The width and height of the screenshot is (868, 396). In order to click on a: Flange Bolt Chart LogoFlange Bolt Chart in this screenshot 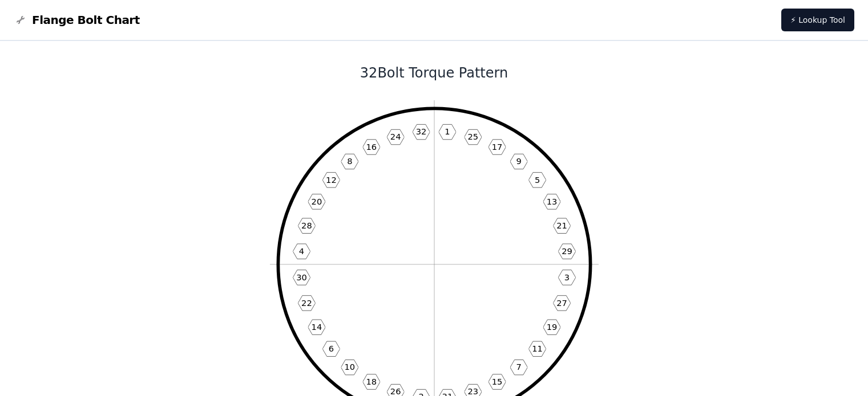, I will do `click(76, 20)`.